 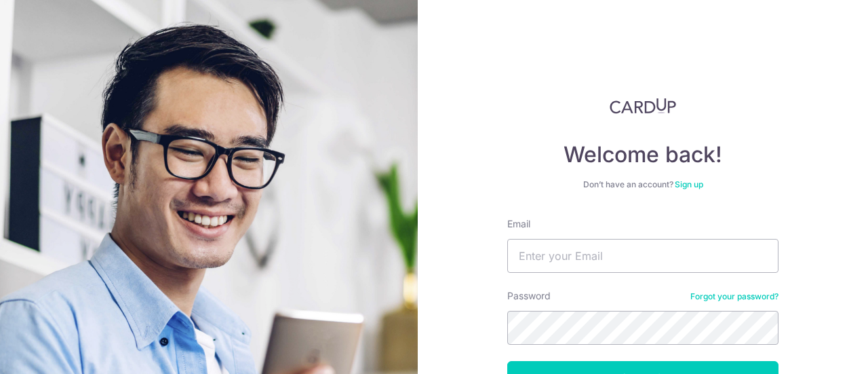 What do you see at coordinates (689, 184) in the screenshot?
I see `a: Sign up` at bounding box center [689, 184].